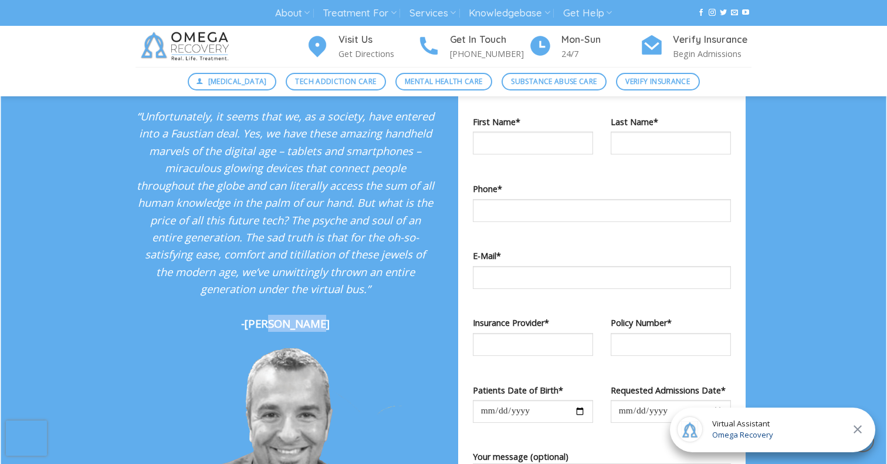  Describe the element at coordinates (658, 81) in the screenshot. I see `span: Verify Insurance` at that location.